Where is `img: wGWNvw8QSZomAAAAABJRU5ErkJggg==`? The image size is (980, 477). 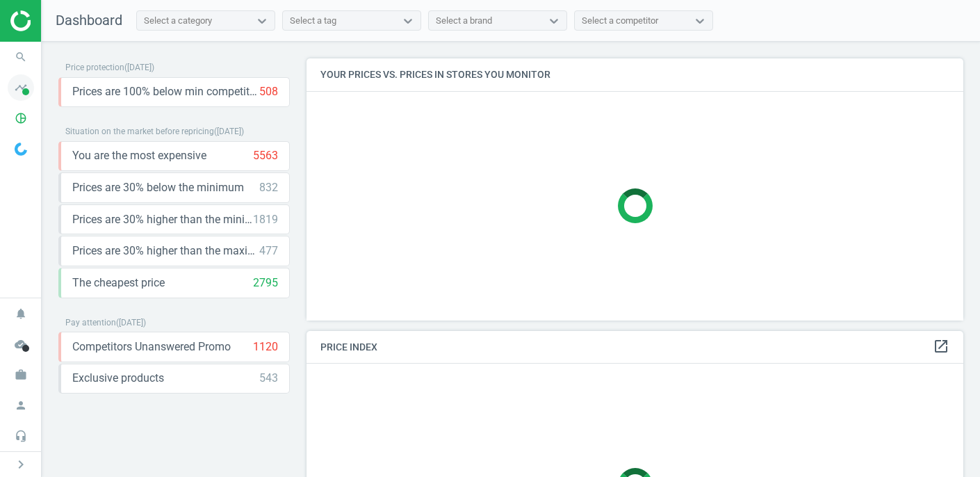 img: wGWNvw8QSZomAAAAABJRU5ErkJggg== is located at coordinates (20, 149).